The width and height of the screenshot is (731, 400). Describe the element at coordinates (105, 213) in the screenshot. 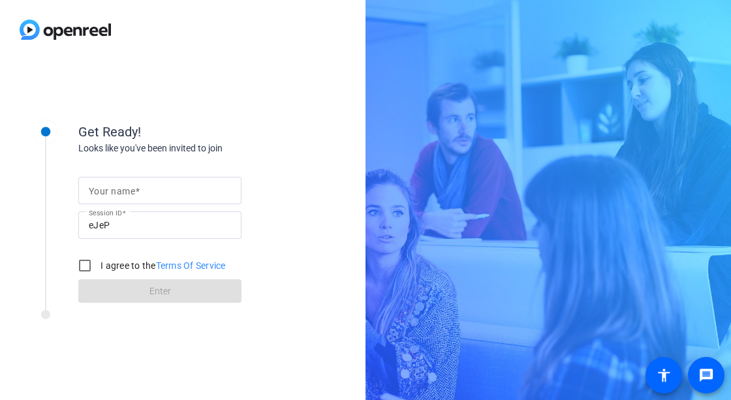

I see `mat-label: Session ID` at that location.